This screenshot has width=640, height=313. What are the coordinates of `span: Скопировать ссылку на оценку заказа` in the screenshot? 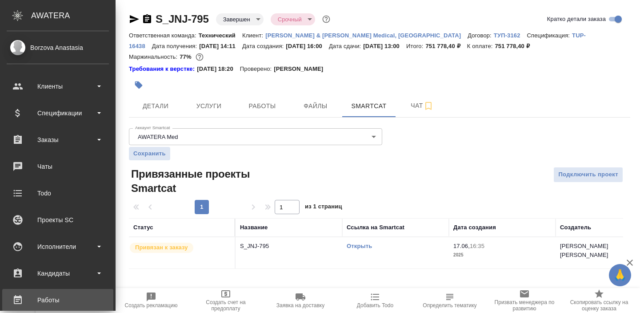 It's located at (599, 305).